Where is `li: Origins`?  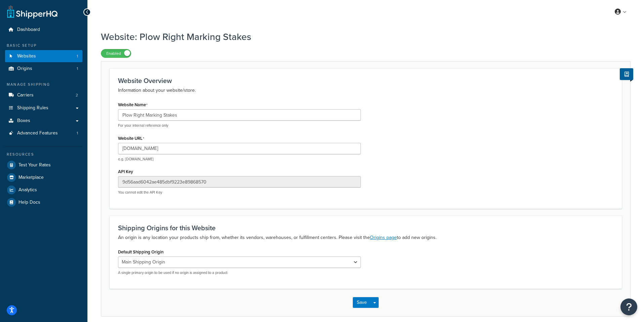 li: Origins is located at coordinates (44, 69).